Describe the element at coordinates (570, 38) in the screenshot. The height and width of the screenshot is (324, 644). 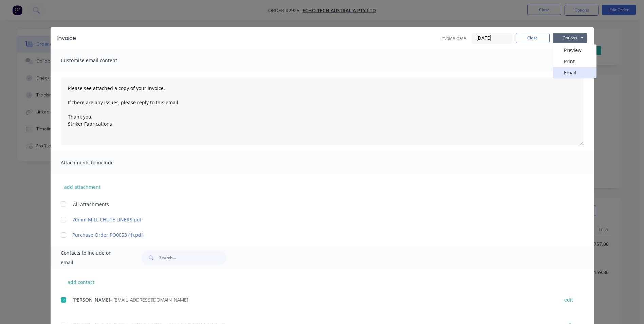
I see `button: Options` at that location.